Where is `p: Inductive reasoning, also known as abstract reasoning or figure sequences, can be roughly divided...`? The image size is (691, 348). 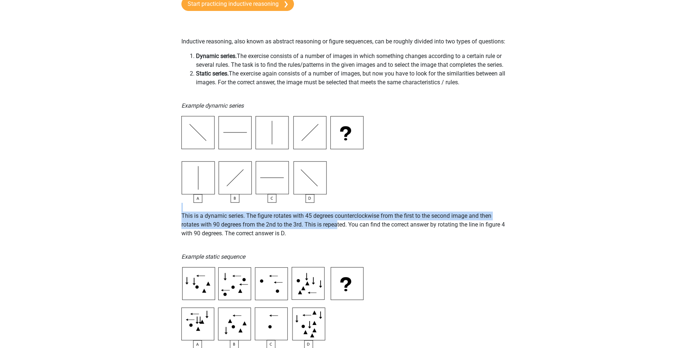 p: Inductive reasoning, also known as abstract reasoning or figure sequences, can be roughly divided... is located at coordinates (346, 33).